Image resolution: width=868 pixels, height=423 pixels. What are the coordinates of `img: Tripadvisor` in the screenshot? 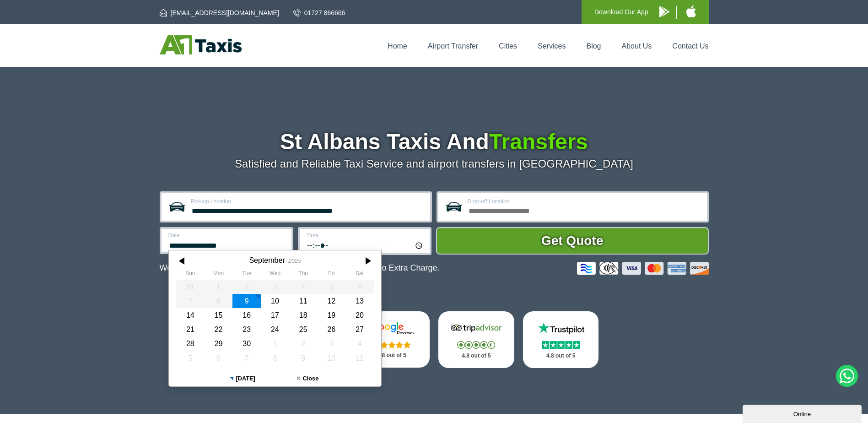 It's located at (476, 328).